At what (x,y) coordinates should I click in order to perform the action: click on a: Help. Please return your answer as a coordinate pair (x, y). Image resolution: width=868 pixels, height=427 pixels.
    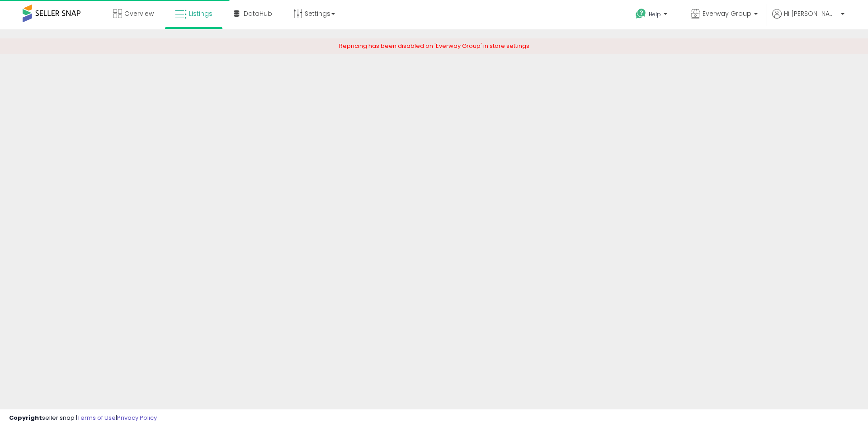
    Looking at the image, I should click on (652, 16).